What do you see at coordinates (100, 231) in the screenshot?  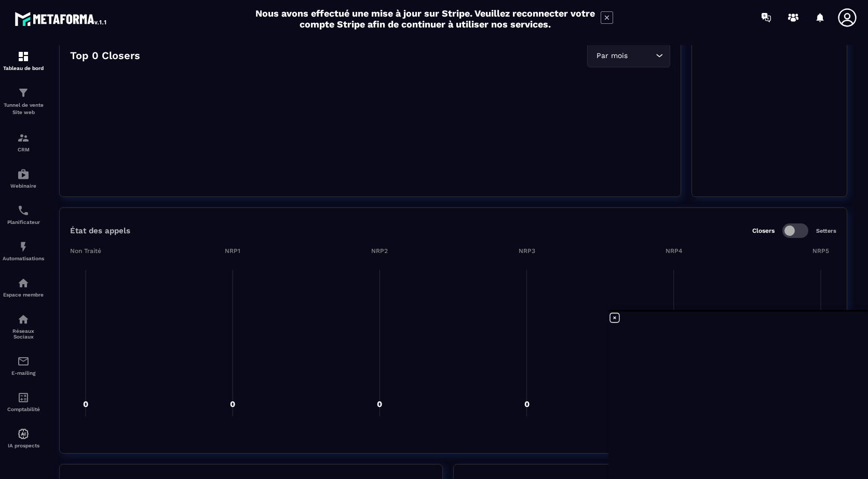 I see `p: État des appels` at bounding box center [100, 231].